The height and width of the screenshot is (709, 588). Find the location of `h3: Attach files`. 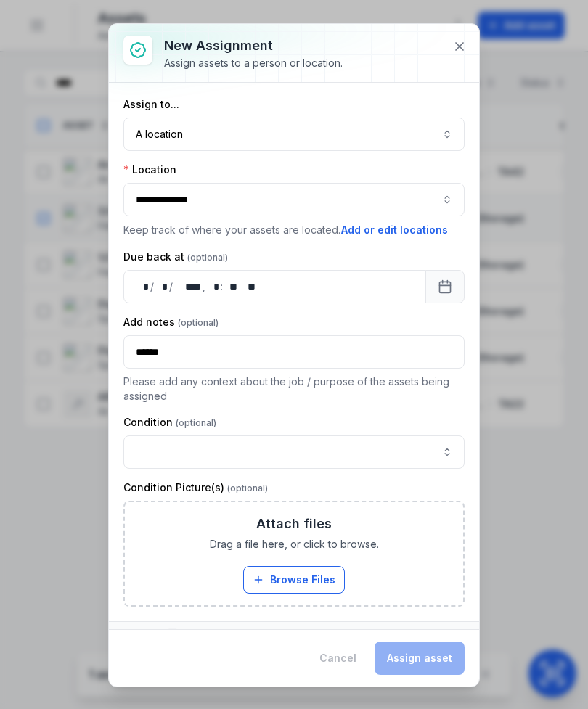

h3: Attach files is located at coordinates (294, 524).